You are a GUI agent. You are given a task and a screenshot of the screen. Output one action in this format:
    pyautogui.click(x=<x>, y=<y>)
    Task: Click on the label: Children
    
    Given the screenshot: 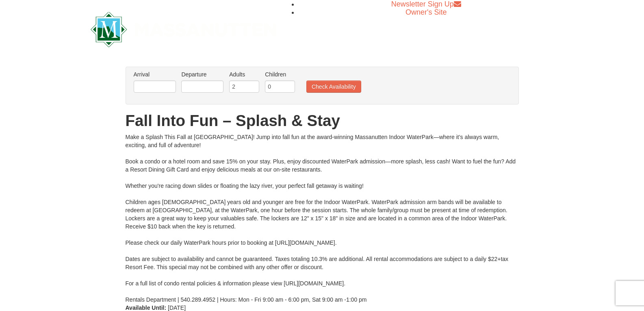 What is the action you would take?
    pyautogui.click(x=280, y=74)
    